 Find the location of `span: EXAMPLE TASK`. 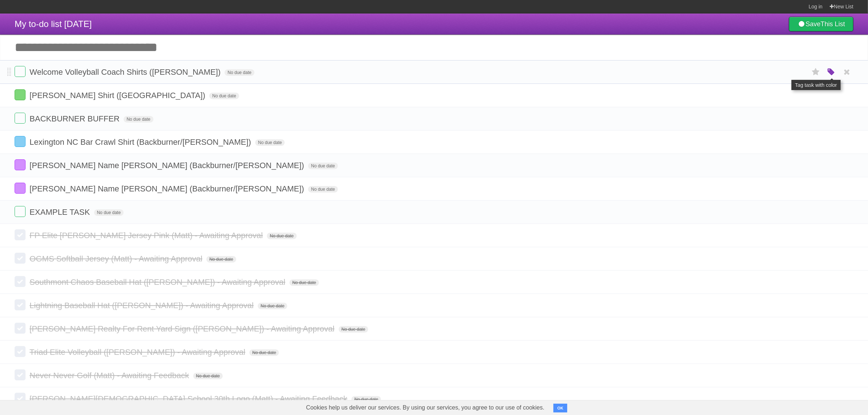

span: EXAMPLE TASK is located at coordinates (60, 212).